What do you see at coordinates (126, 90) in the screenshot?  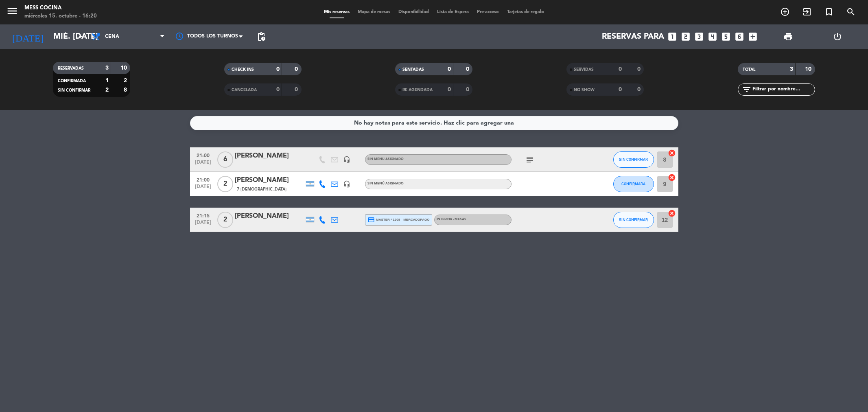 I see `strong: 8` at bounding box center [126, 90].